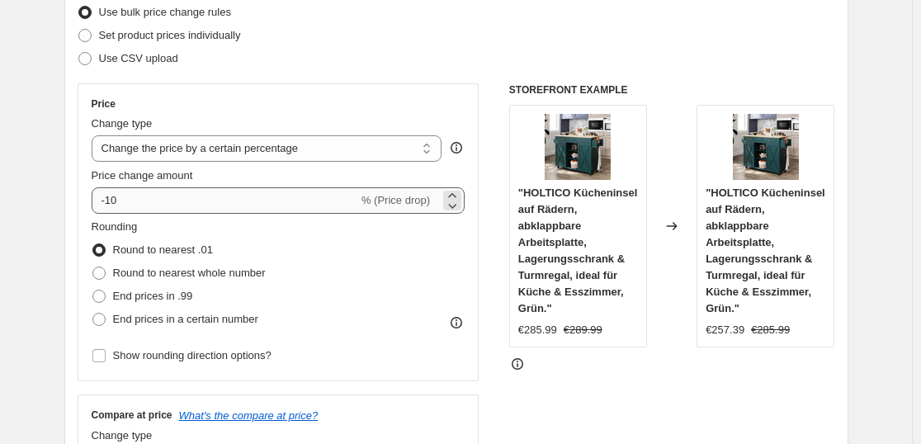 The height and width of the screenshot is (444, 921). What do you see at coordinates (672, 90) in the screenshot?
I see `h6: STOREFRONT EXAMPLE` at bounding box center [672, 90].